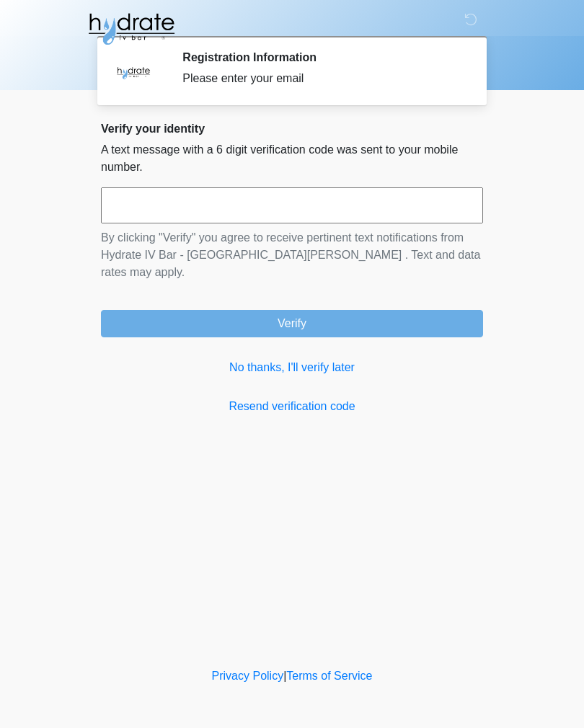 The image size is (584, 728). I want to click on a: Privacy Policy, so click(248, 676).